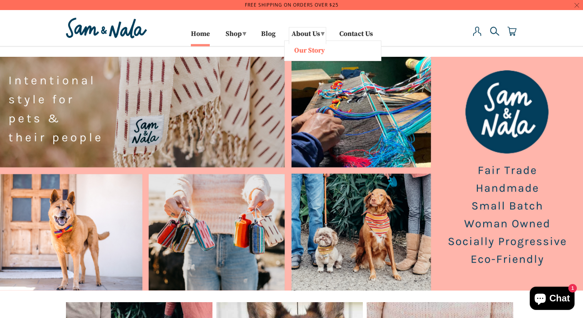 The width and height of the screenshot is (583, 318). Describe the element at coordinates (308, 36) in the screenshot. I see `a: About Us▾` at that location.